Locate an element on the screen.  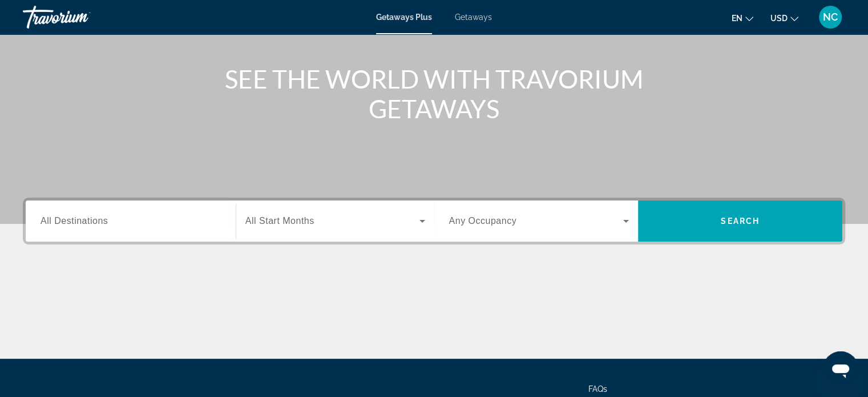
span: Getaways Plus is located at coordinates (404, 17).